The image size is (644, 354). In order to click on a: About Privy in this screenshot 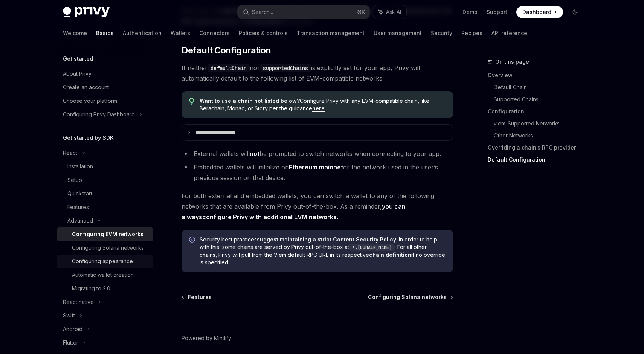, I will do `click(105, 74)`.